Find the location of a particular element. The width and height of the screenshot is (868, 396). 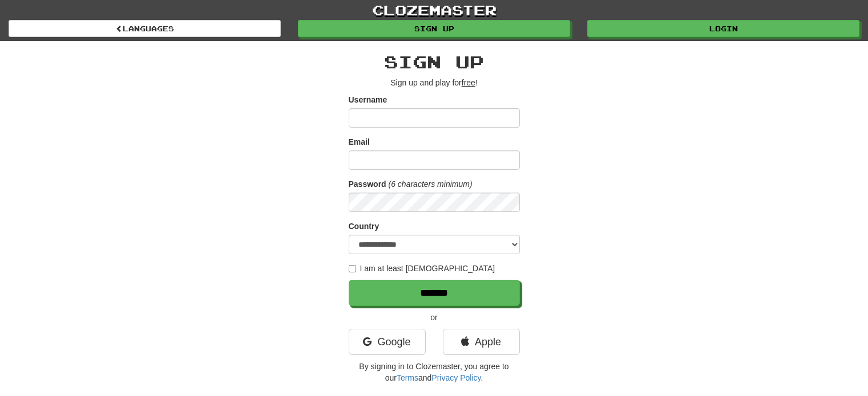

p: By signing in to Clozemaster, you agree to our and . is located at coordinates (434, 373).